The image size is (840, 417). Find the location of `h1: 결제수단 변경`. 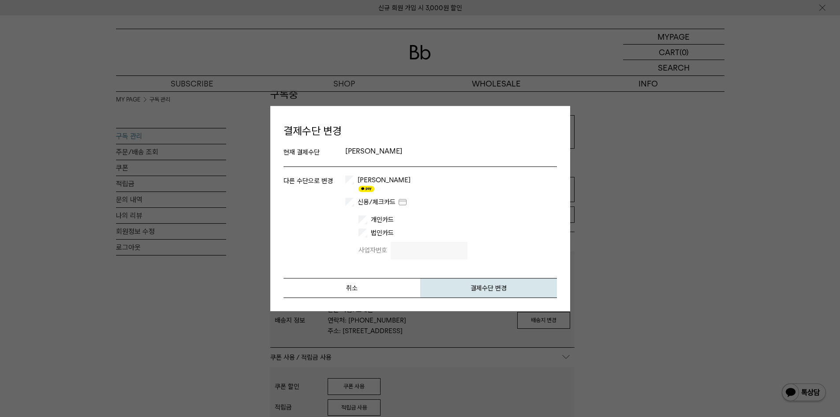

h1: 결제수단 변경 is located at coordinates (420, 131).